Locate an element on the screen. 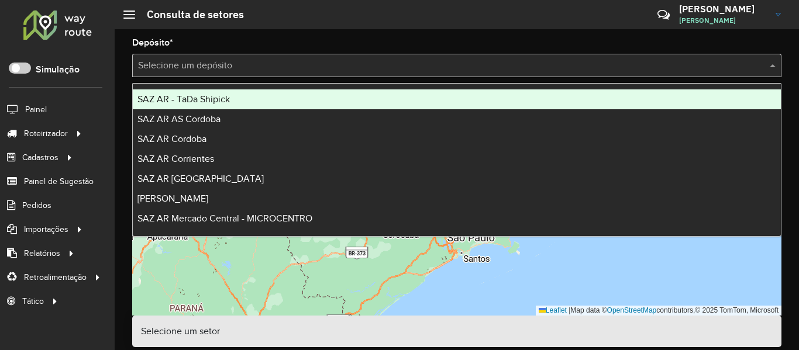  h2: Consulta de setores is located at coordinates (190, 15).